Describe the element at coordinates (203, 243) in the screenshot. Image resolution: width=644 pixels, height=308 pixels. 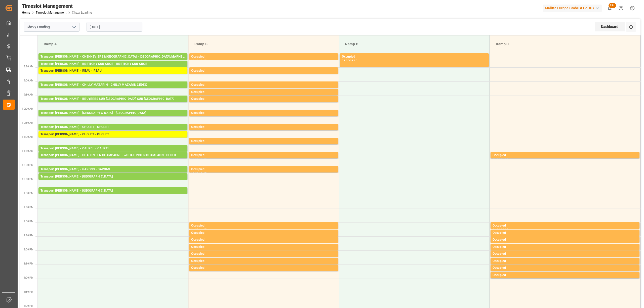
I see `div: 14:45` at that location.